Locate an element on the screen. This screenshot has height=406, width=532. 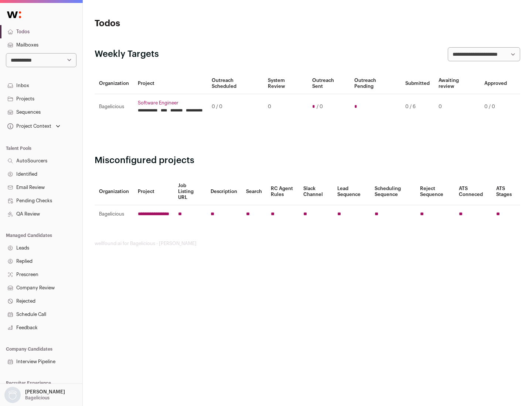
th: Approved is located at coordinates (495, 83).